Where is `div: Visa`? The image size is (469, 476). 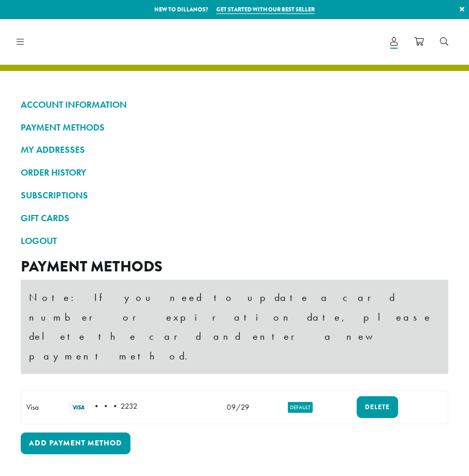
div: Visa is located at coordinates (42, 407).